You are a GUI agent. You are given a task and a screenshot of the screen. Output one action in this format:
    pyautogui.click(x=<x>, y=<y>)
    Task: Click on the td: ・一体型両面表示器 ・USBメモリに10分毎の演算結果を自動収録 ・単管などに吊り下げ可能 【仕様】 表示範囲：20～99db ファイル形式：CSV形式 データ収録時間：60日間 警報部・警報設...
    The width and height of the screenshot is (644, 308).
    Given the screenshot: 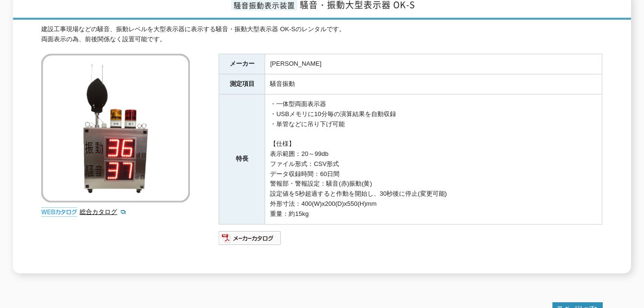 What is the action you would take?
    pyautogui.click(x=433, y=159)
    